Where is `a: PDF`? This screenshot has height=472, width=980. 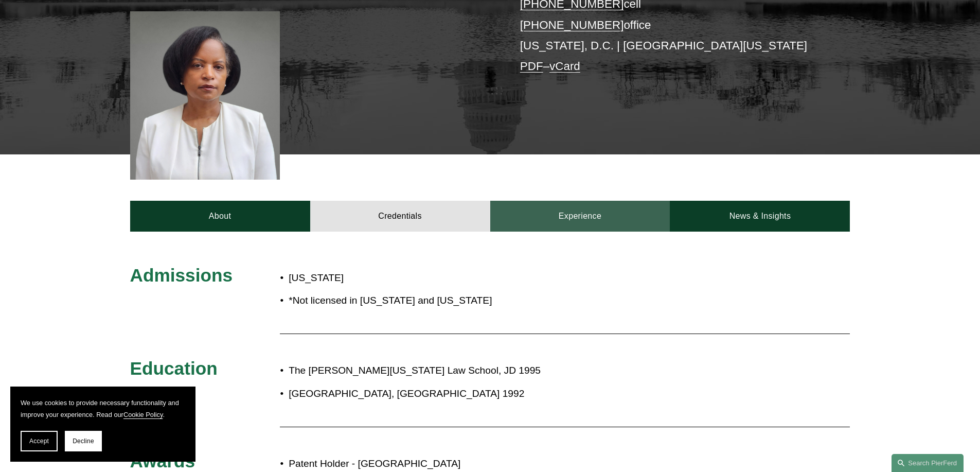 a: PDF is located at coordinates (531, 66).